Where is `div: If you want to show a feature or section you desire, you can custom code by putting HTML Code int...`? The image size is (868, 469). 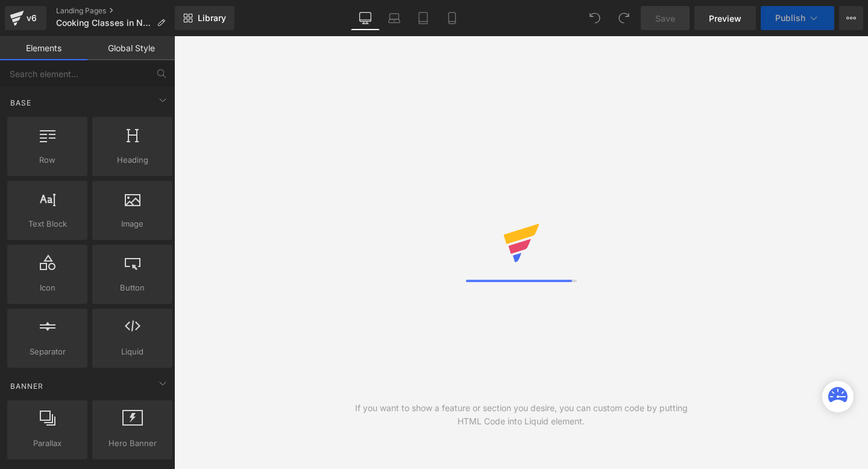
div: If you want to show a feature or section you desire, you can custom code by putting HTML Code int... is located at coordinates (521, 415).